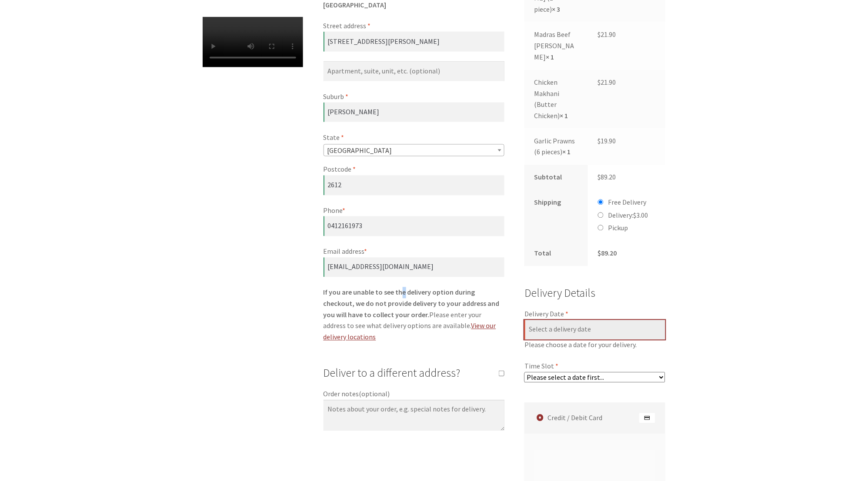 This screenshot has width=868, height=481. Describe the element at coordinates (595, 315) in the screenshot. I see `label: Delivery Date` at that location.